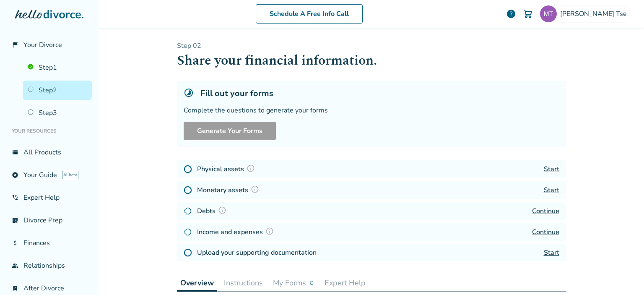 This screenshot has width=644, height=295. What do you see at coordinates (213, 211) in the screenshot?
I see `h4: Debts` at bounding box center [213, 211].